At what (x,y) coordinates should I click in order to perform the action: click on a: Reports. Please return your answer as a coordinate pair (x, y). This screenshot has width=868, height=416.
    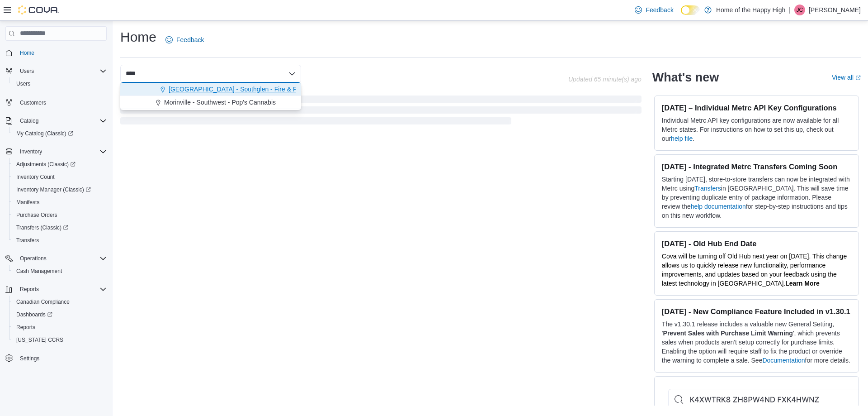
    Looking at the image, I should click on (26, 327).